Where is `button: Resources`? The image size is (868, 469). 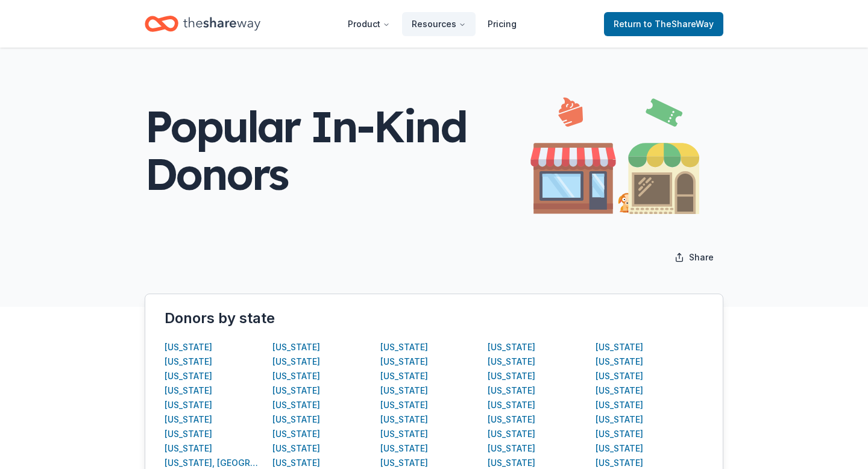
button: Resources is located at coordinates (439, 24).